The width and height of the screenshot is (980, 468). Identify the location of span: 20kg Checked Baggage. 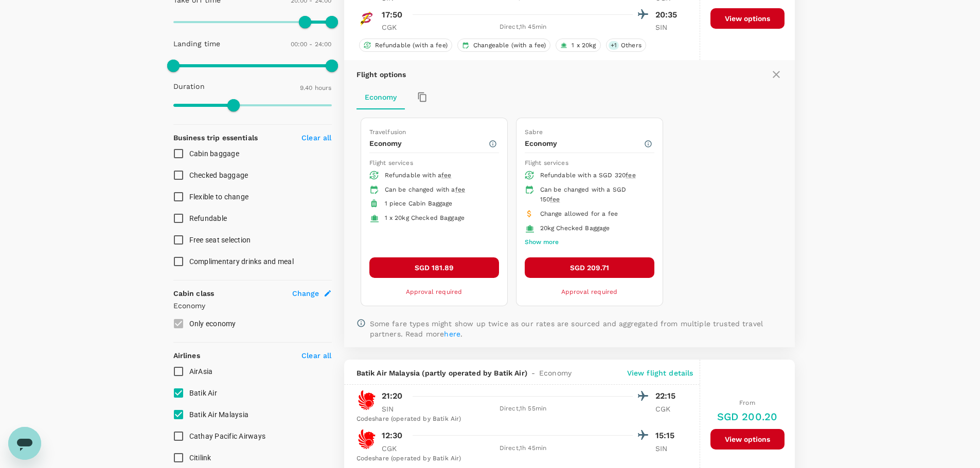
(575, 228).